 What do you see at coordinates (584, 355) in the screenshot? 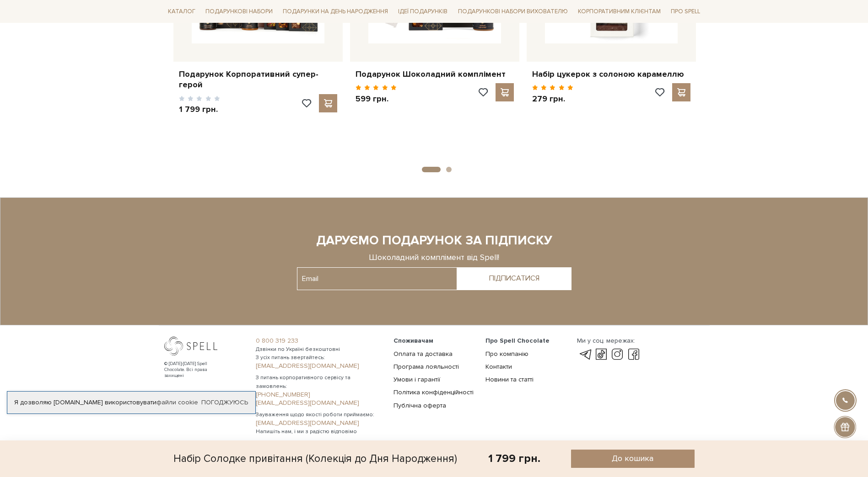
I see `a: telegram` at bounding box center [584, 355].